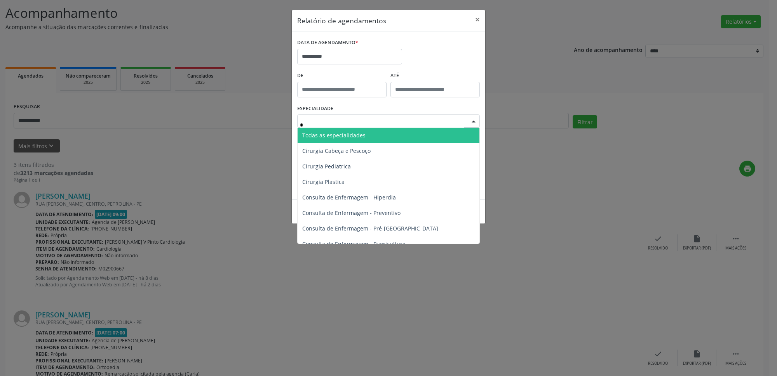 The width and height of the screenshot is (777, 376). What do you see at coordinates (334, 135) in the screenshot?
I see `span: Todas as especialidades` at bounding box center [334, 135].